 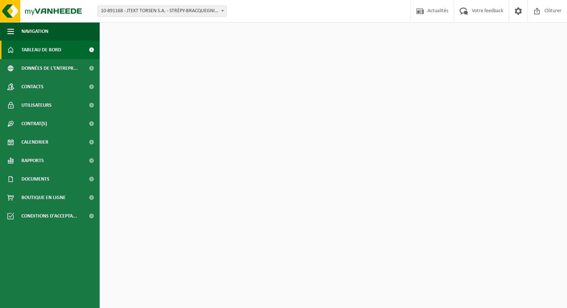 I want to click on span: Rapports, so click(x=32, y=161).